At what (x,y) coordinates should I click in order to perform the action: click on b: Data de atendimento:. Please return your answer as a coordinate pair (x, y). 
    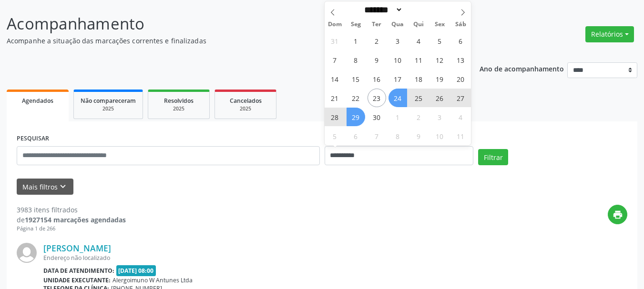
    Looking at the image, I should click on (79, 270).